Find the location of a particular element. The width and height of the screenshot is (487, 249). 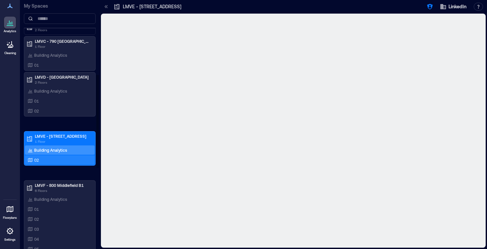

p: My Spaces is located at coordinates (60, 6).